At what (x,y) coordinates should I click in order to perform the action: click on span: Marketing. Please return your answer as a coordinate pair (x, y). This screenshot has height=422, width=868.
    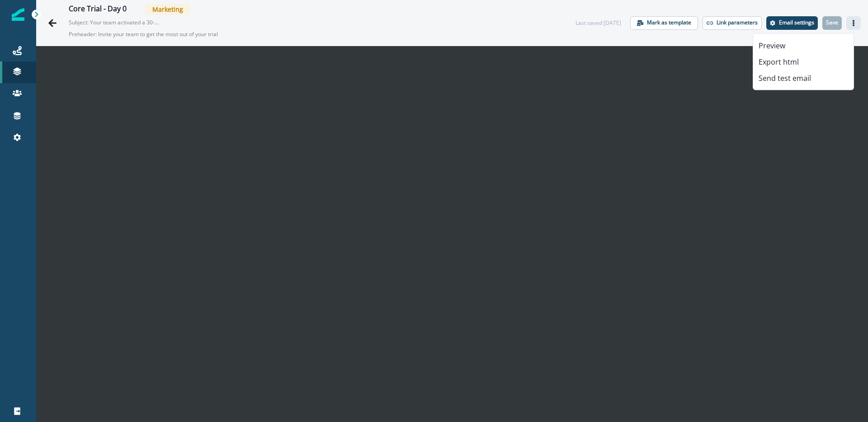
    Looking at the image, I should click on (168, 9).